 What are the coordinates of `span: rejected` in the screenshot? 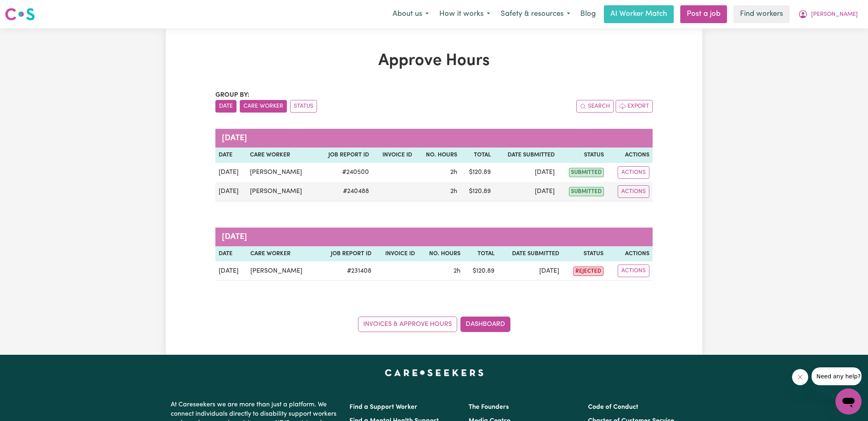 It's located at (589, 271).